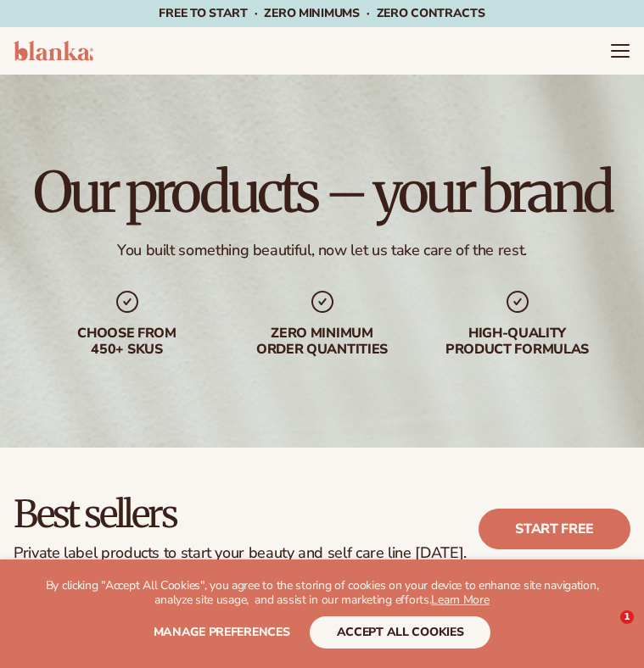  Describe the element at coordinates (240, 515) in the screenshot. I see `h2: Best sellers` at that location.